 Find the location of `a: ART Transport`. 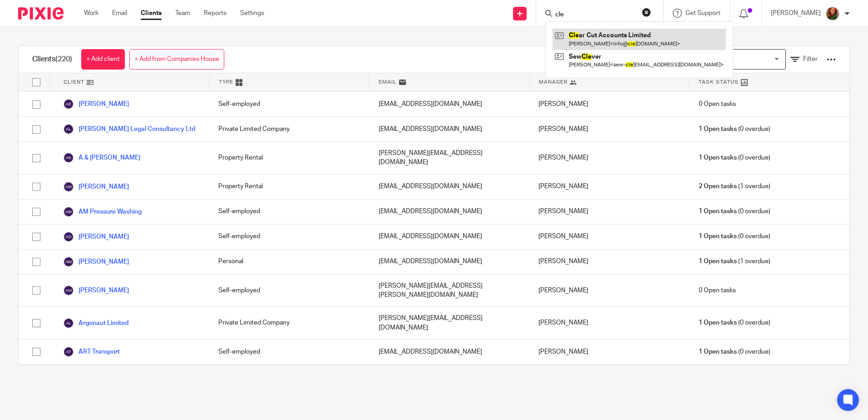

a: ART Transport is located at coordinates (91, 352).